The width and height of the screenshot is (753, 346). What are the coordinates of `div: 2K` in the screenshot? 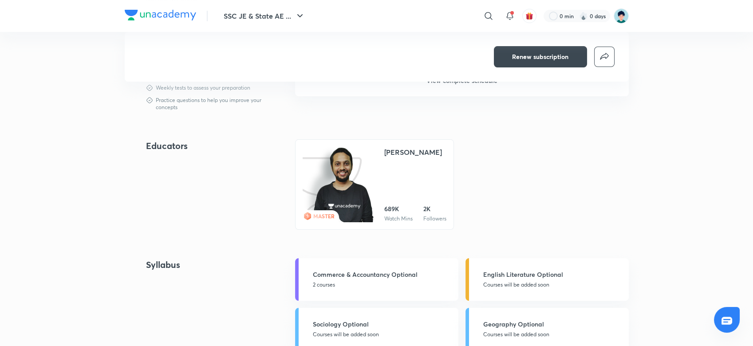 It's located at (435, 209).